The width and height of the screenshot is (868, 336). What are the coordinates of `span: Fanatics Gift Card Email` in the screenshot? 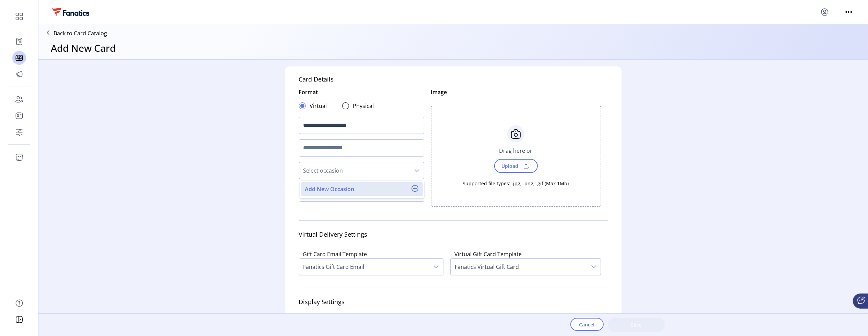 It's located at (364, 267).